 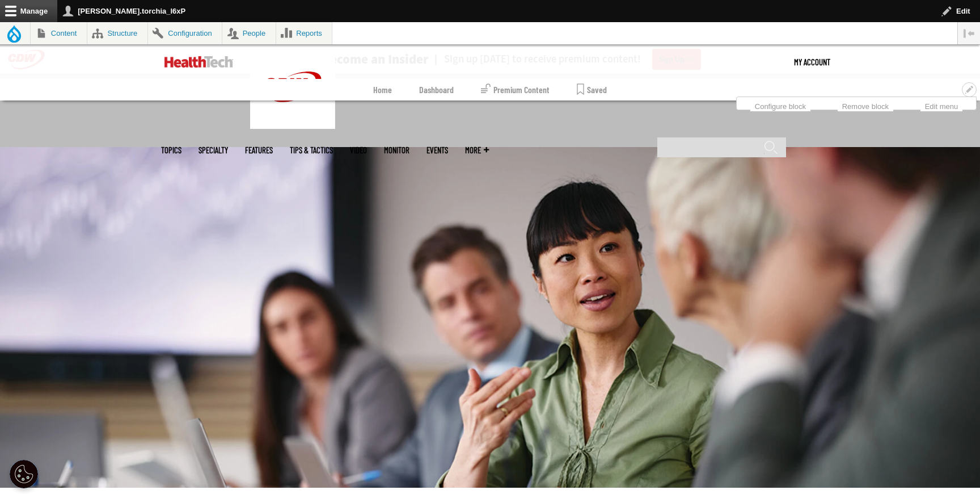 What do you see at coordinates (397, 150) in the screenshot?
I see `a: MonITor` at bounding box center [397, 150].